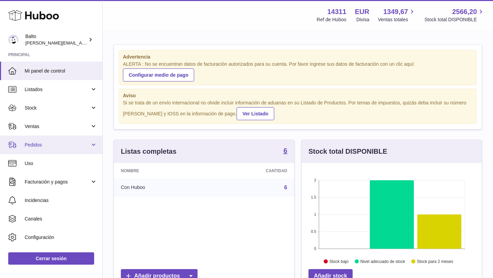 This screenshot has height=278, width=493. What do you see at coordinates (397, 20) in the screenshot?
I see `span: Ventas totales` at bounding box center [397, 20].